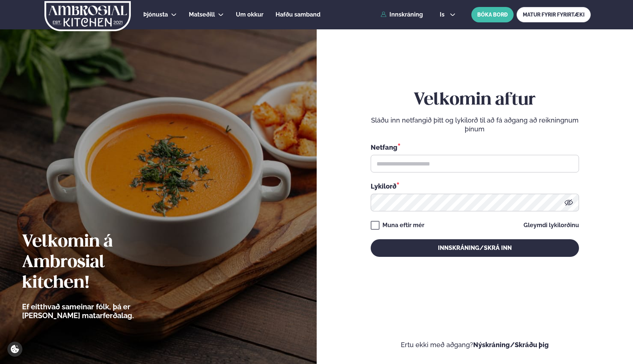  Describe the element at coordinates (298, 15) in the screenshot. I see `span: Hafðu samband` at that location.